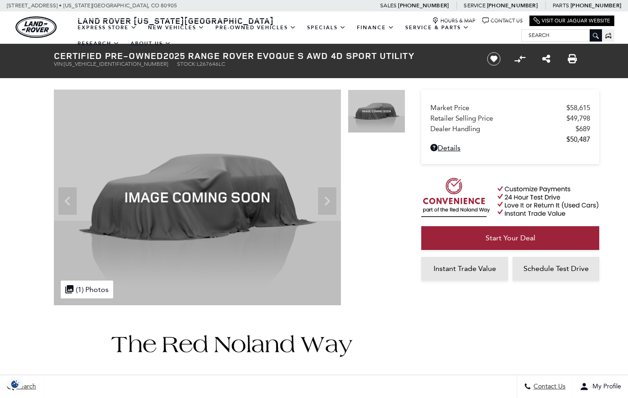  Describe the element at coordinates (511, 139) in the screenshot. I see `a: $50,487` at that location.